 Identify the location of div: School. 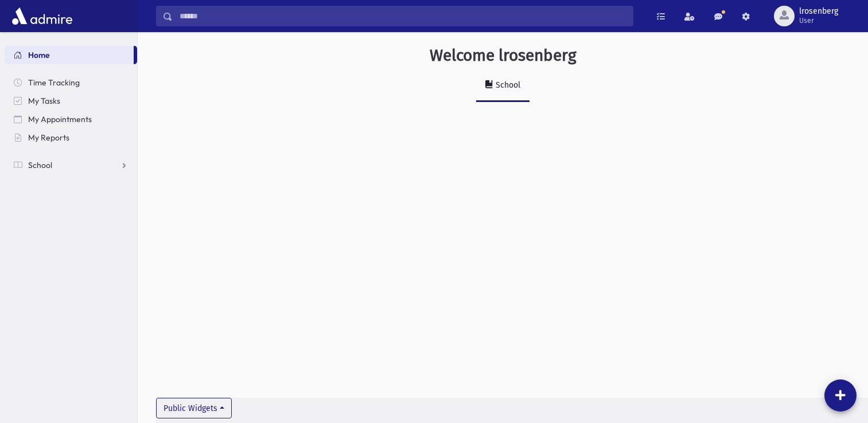
(507, 85).